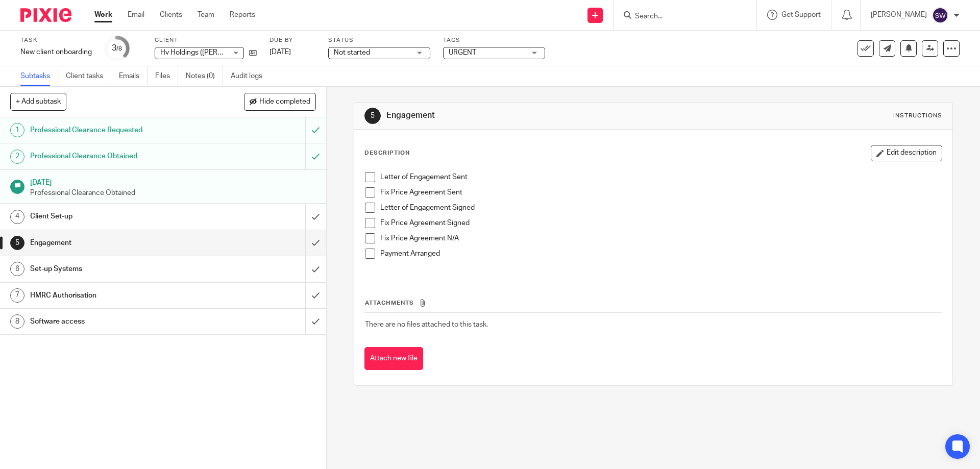  I want to click on h1: Client Set-up, so click(119, 216).